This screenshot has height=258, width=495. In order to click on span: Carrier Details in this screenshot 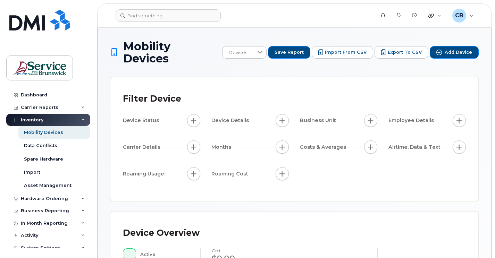, I will do `click(143, 147)`.